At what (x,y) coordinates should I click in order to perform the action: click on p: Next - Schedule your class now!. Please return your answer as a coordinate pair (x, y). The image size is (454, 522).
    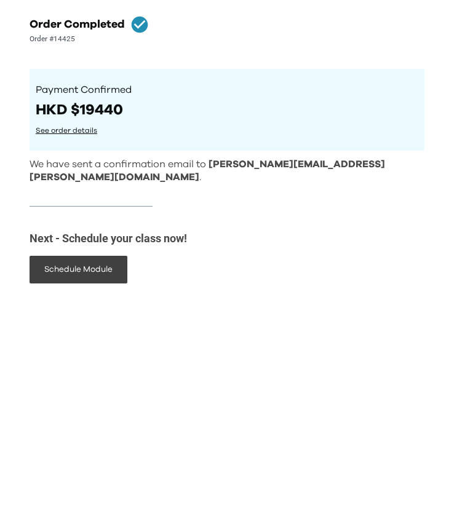
    Looking at the image, I should click on (227, 239).